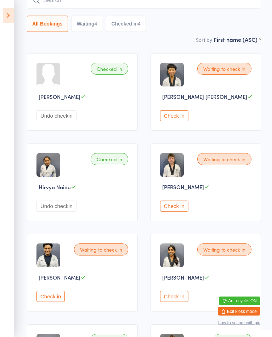 The image size is (272, 337). I want to click on img: image1747041241.png, so click(172, 75).